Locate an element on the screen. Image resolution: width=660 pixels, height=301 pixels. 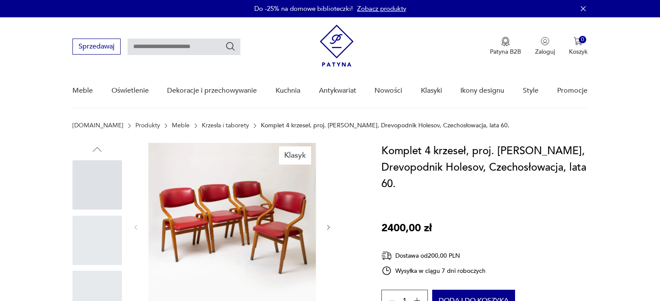
a: Promocje is located at coordinates (572, 91).